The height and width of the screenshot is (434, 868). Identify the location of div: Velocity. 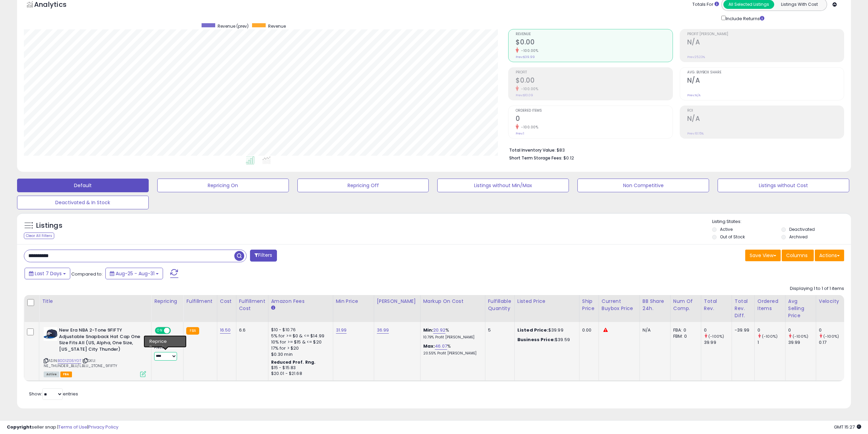
(831, 301).